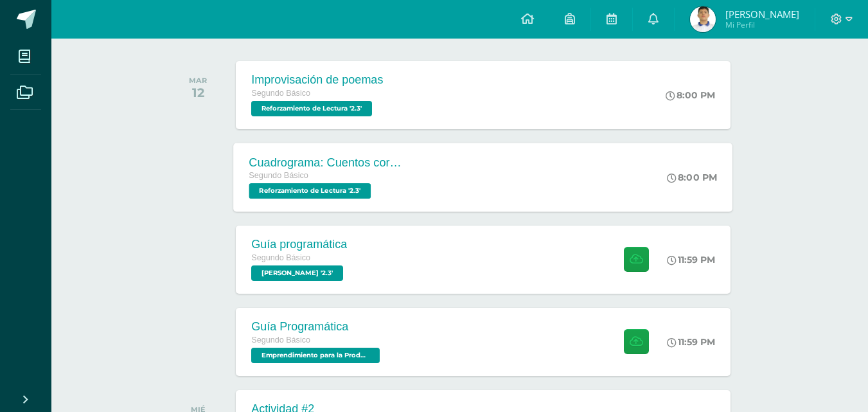 This screenshot has height=412, width=868. Describe the element at coordinates (316, 356) in the screenshot. I see `span: Emprendimiento para la Productividad '2.3'` at that location.